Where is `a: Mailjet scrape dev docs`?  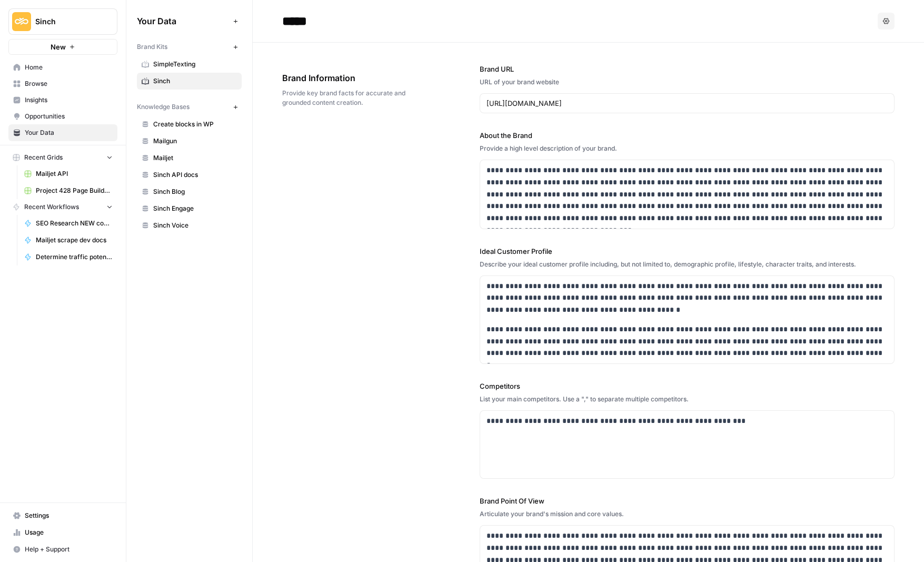
a: Mailjet scrape dev docs is located at coordinates (68, 240).